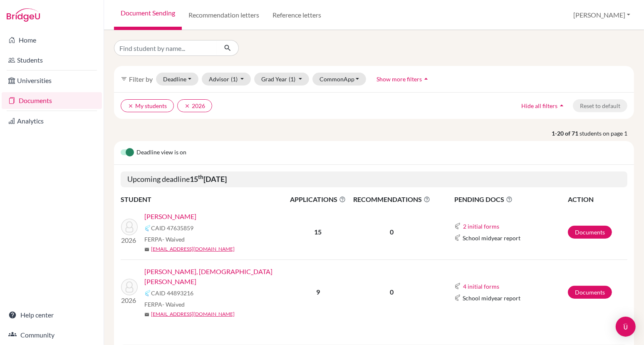 The width and height of the screenshot is (644, 345). What do you see at coordinates (129, 226) in the screenshot?
I see `img: KOHLI, Devansh` at bounding box center [129, 226].